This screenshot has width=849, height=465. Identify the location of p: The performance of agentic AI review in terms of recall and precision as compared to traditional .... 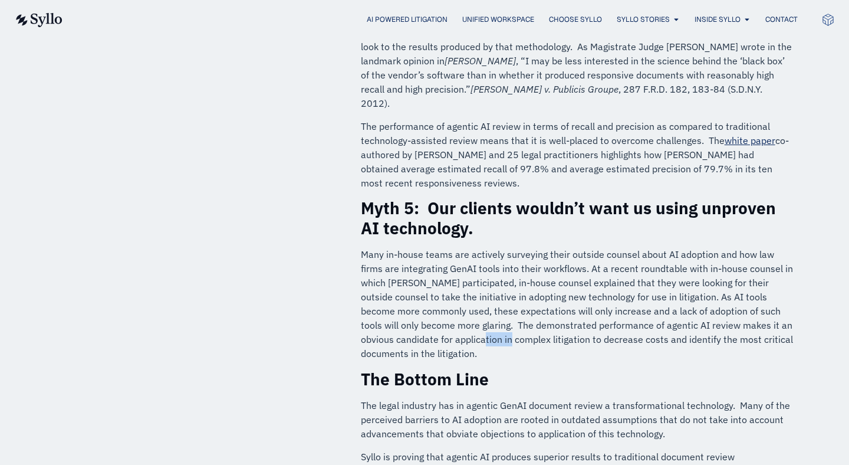
(577, 154).